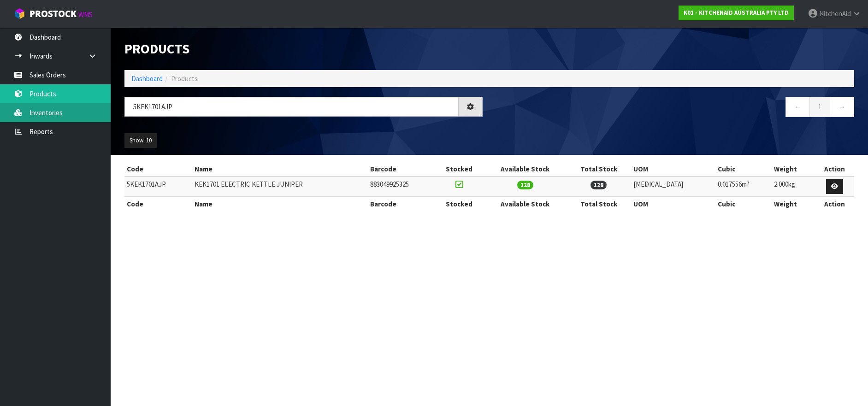  I want to click on td: 2.000kg, so click(793, 186).